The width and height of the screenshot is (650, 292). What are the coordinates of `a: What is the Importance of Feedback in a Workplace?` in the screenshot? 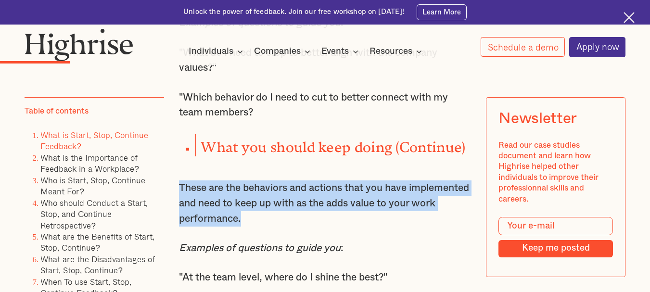 It's located at (89, 163).